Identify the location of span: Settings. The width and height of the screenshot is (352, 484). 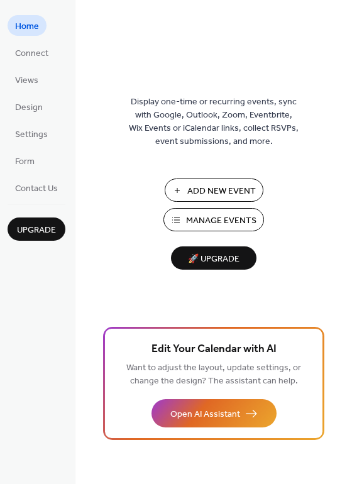
(31, 135).